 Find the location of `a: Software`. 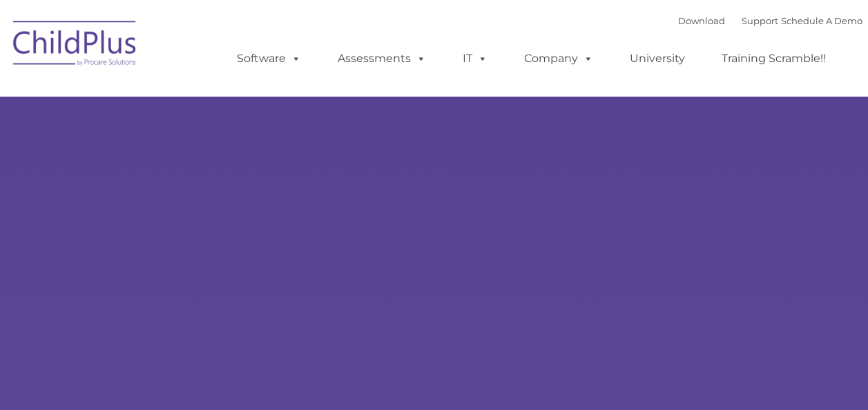

a: Software is located at coordinates (269, 58).